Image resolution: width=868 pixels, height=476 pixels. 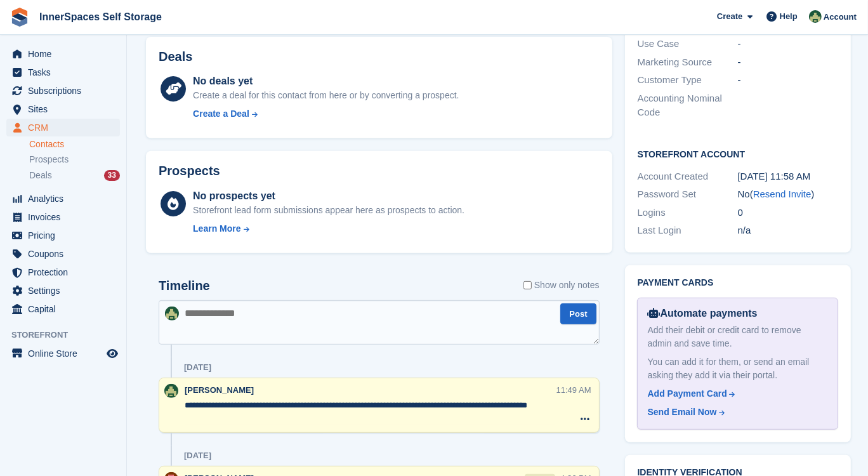 What do you see at coordinates (527, 285) in the screenshot?
I see `input: Show only notes` at bounding box center [527, 285].